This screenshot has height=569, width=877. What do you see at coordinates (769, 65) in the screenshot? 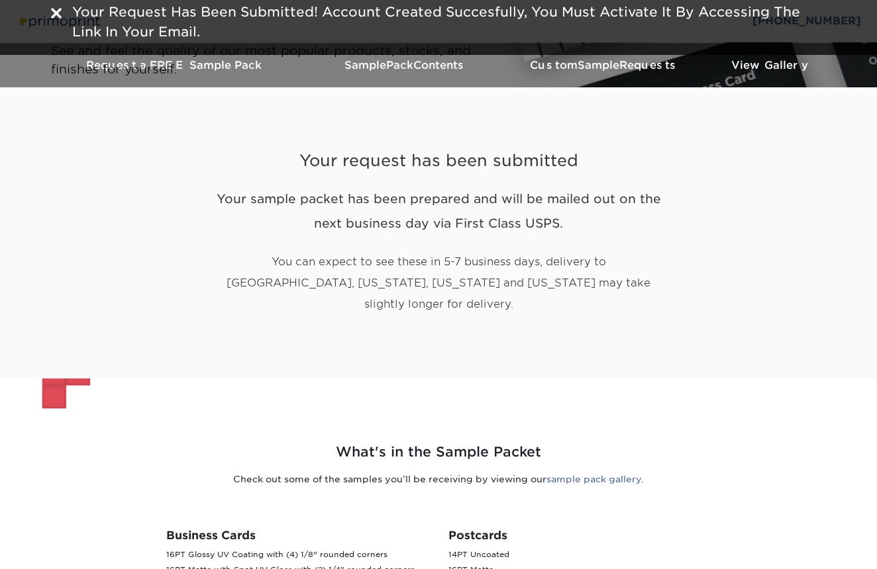
I see `h3: View Gallery` at bounding box center [769, 65].